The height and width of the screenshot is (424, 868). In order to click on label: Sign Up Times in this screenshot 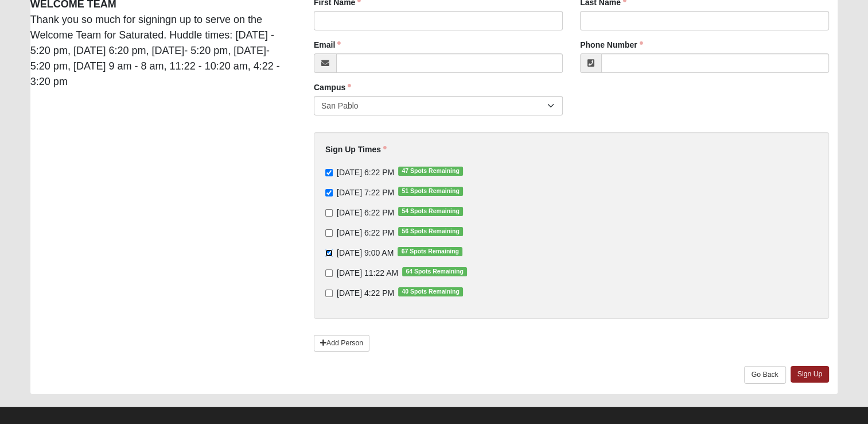, I will do `click(356, 149)`.